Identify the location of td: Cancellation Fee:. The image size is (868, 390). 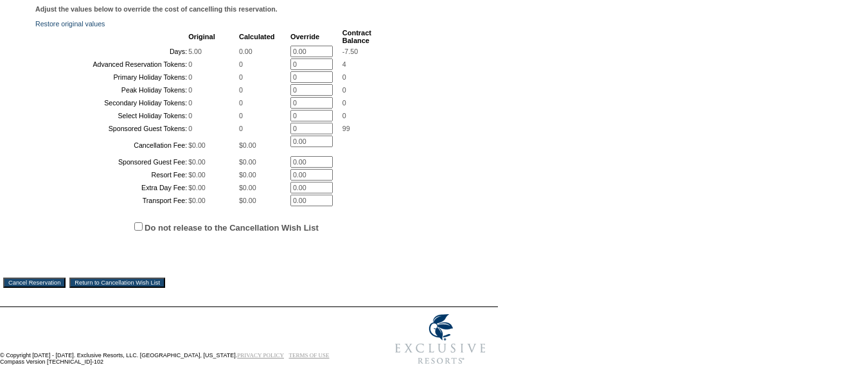
(112, 146).